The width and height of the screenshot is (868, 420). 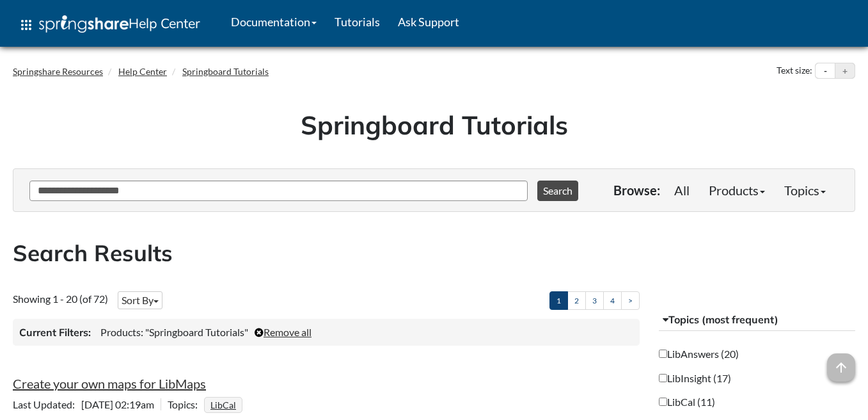 What do you see at coordinates (433, 253) in the screenshot?
I see `h2: Search Results` at bounding box center [433, 253].